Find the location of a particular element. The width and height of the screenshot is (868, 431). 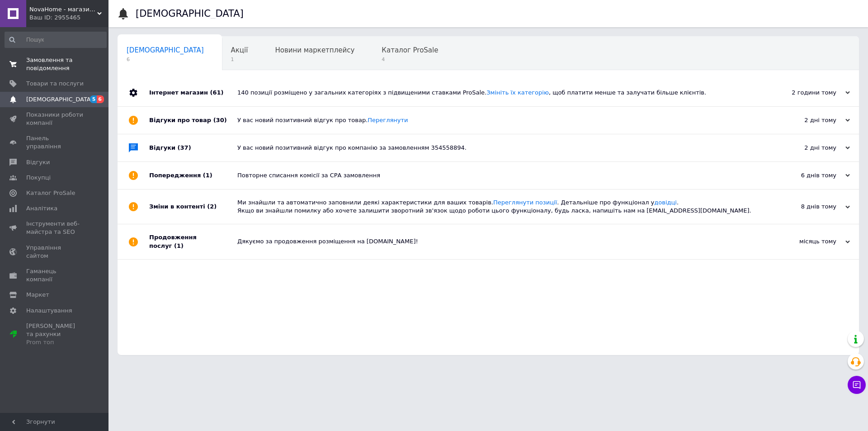

a: Переглянути is located at coordinates (388, 120).